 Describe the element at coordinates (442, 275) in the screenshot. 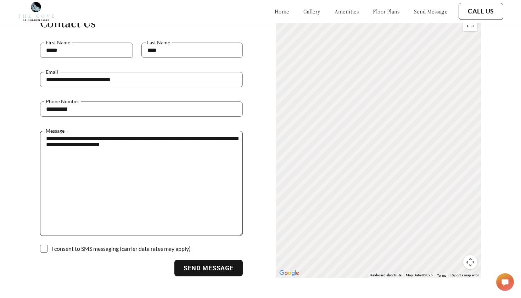

I see `a: Terms (opens in new tab)` at that location.